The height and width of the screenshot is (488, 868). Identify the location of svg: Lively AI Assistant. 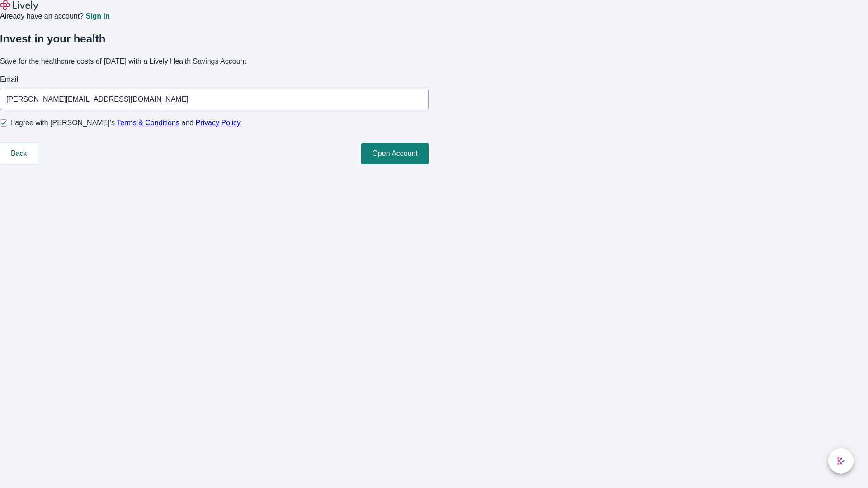
(841, 461).